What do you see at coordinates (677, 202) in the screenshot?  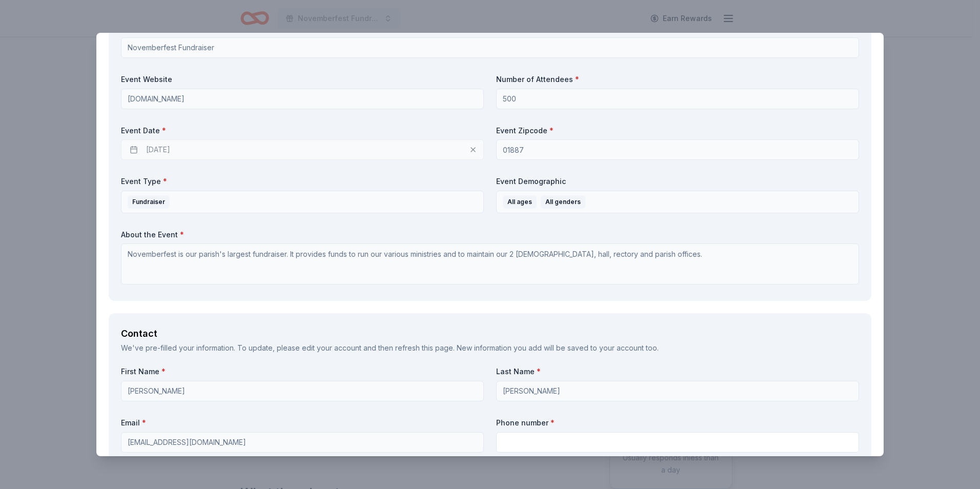 I see `button: All agesAll genders` at bounding box center [677, 202].